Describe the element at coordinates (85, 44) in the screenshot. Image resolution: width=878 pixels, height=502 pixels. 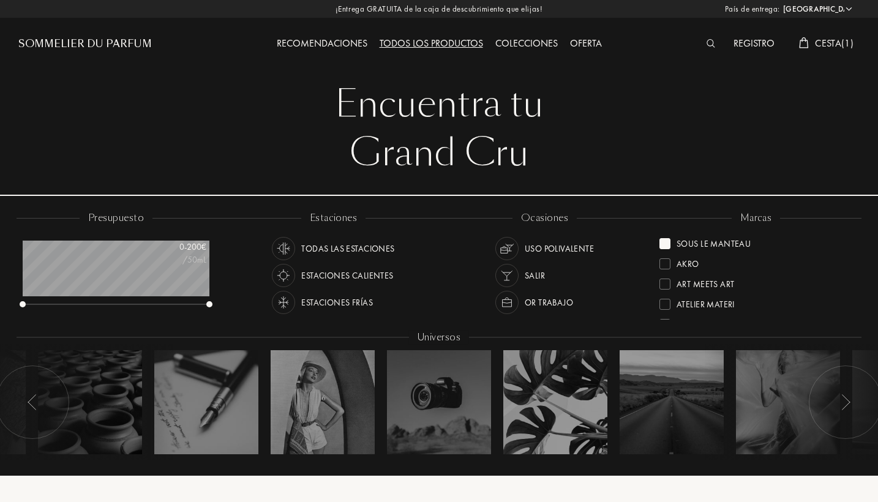
I see `a: Sommelier du Parfum` at that location.